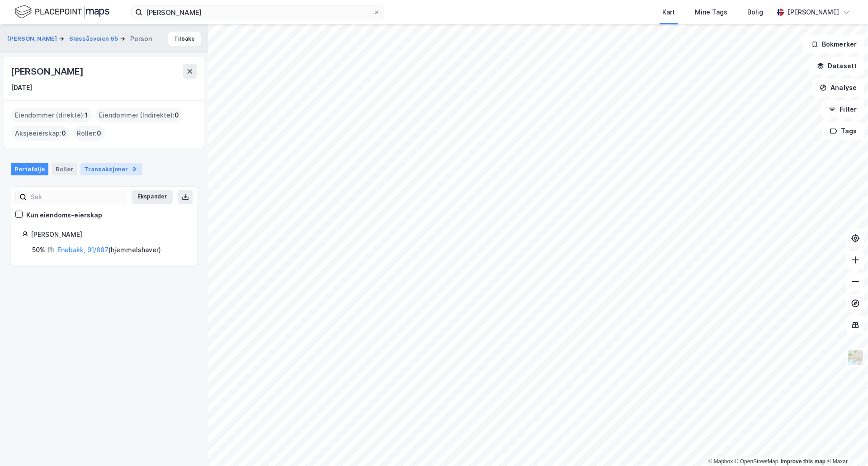 The width and height of the screenshot is (868, 466). I want to click on div: Aksjeeierskap :, so click(41, 133).